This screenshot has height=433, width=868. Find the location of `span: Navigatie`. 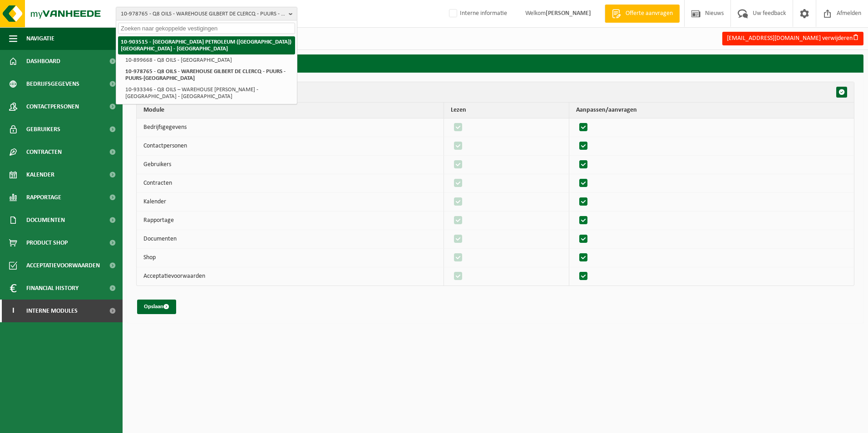

span: Navigatie is located at coordinates (40, 39).